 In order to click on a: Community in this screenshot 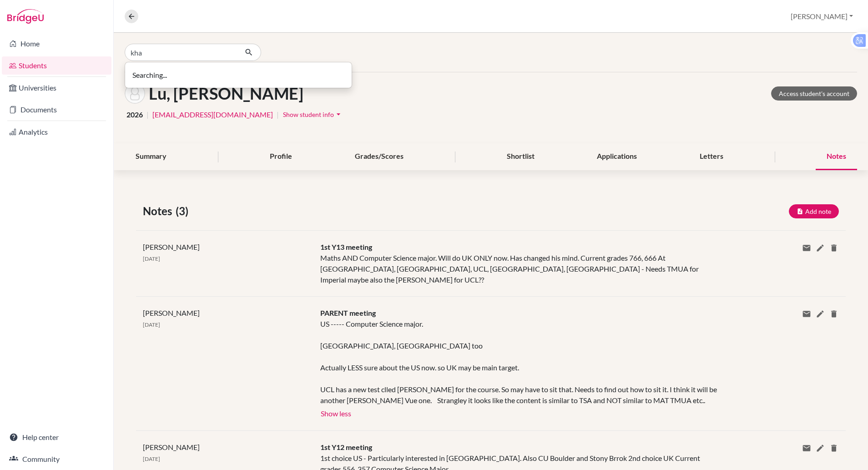, I will do `click(56, 459)`.